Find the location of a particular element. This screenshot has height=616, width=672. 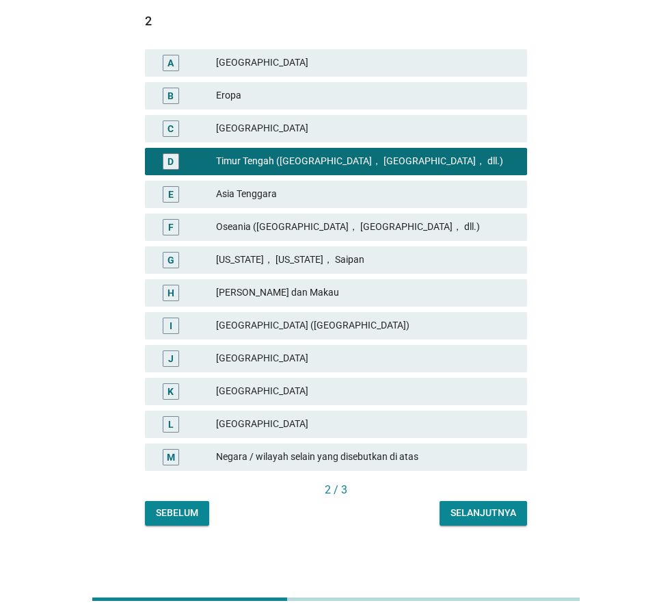

div: Eropa is located at coordinates (366, 96).